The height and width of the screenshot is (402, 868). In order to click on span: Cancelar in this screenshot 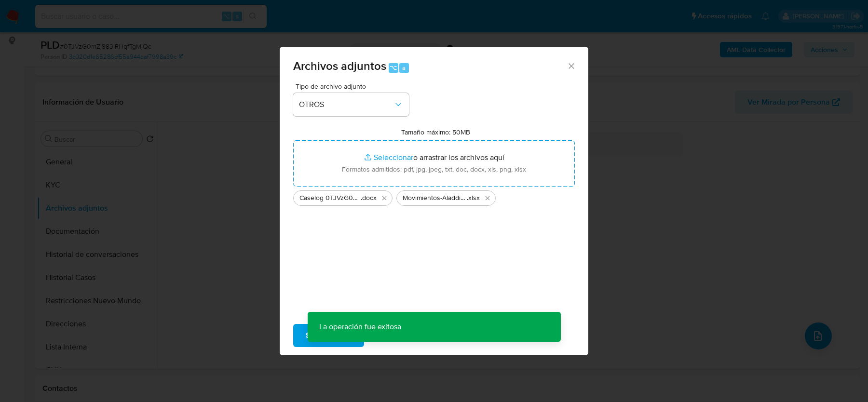, I will do `click(396, 335)`.